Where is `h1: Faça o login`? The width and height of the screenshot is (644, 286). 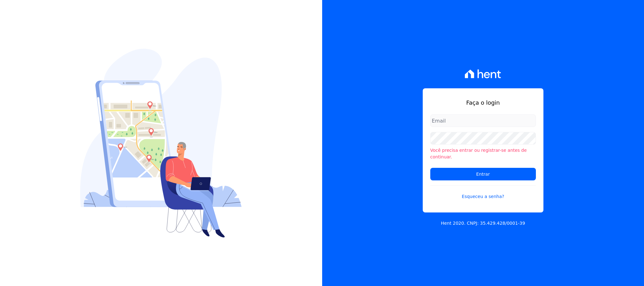
h1: Faça o login is located at coordinates (483, 103).